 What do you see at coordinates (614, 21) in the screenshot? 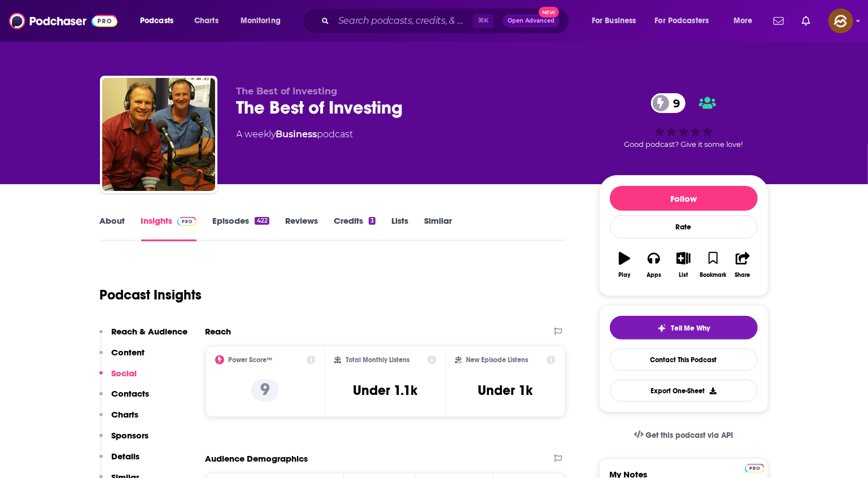
I see `span: For Business` at bounding box center [614, 21].